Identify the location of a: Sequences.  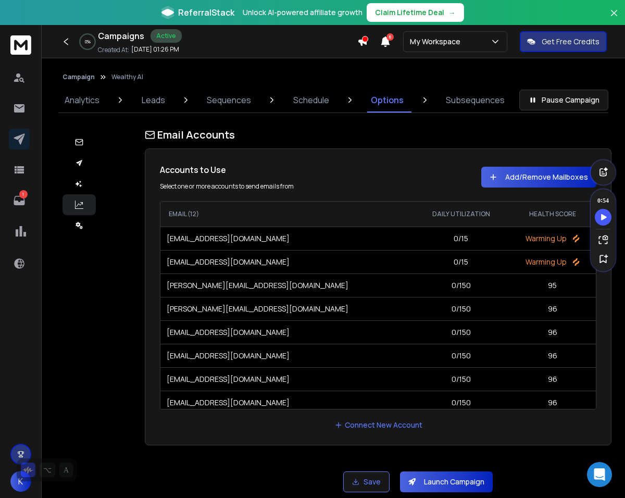
(228, 100).